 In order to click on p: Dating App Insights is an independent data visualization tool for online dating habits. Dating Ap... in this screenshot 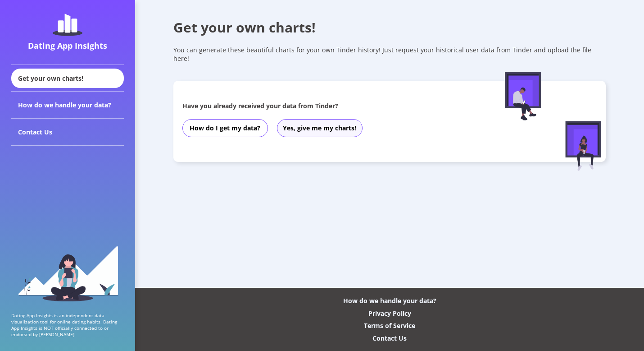, I will do `click(67, 325)`.